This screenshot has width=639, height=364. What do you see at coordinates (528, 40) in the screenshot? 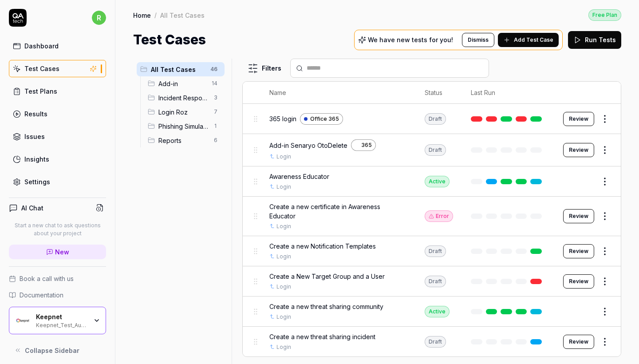
I see `button: Add Test Case` at bounding box center [528, 40].